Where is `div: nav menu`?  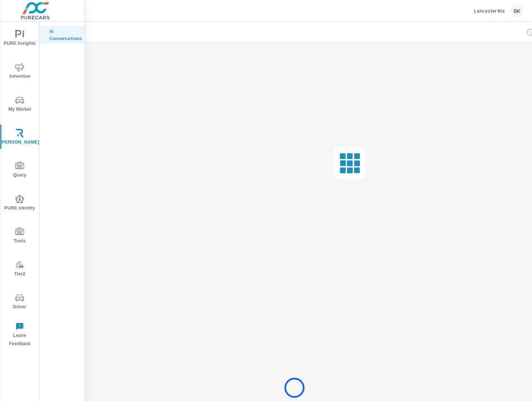
div: nav menu is located at coordinates (20, 186).